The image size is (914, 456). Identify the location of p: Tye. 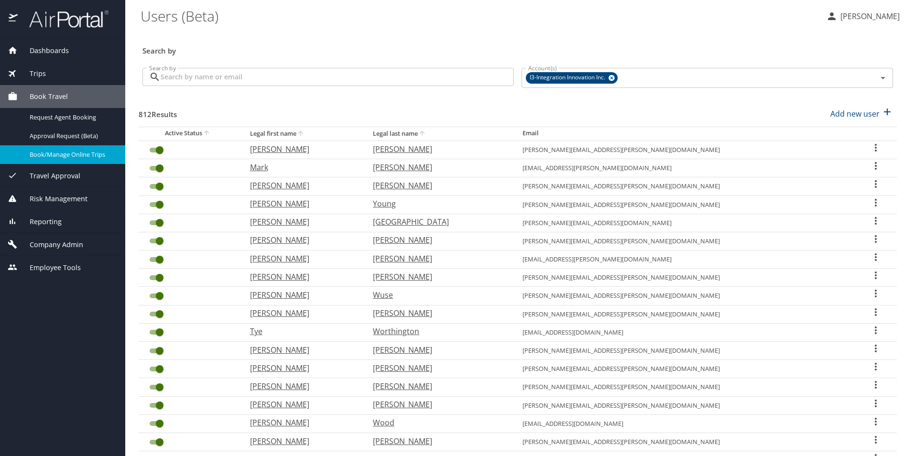
(302, 331).